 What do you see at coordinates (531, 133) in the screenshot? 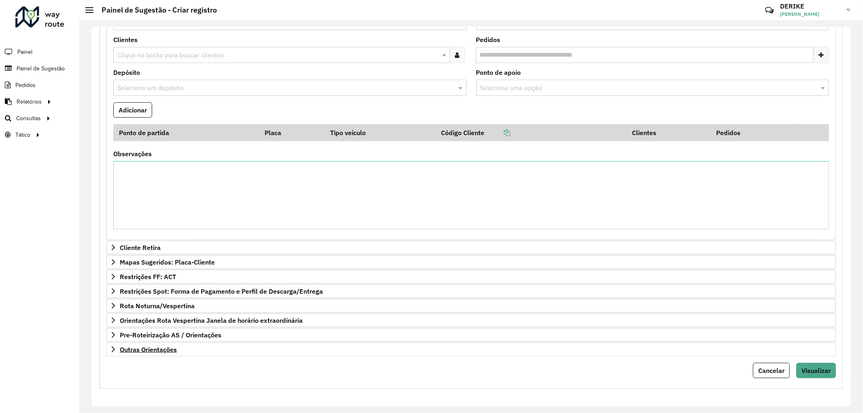
I see `th: Código Cliente` at bounding box center [531, 133].